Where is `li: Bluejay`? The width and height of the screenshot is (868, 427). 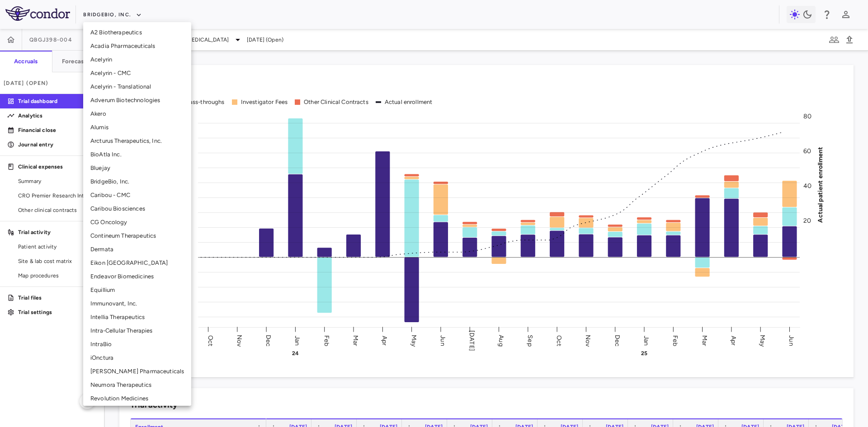
li: Bluejay is located at coordinates (137, 168).